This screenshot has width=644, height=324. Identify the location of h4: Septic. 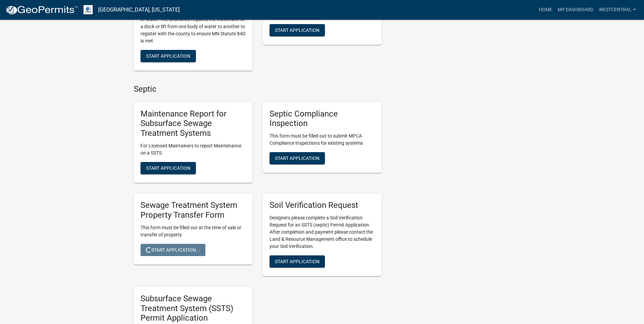
(258, 89).